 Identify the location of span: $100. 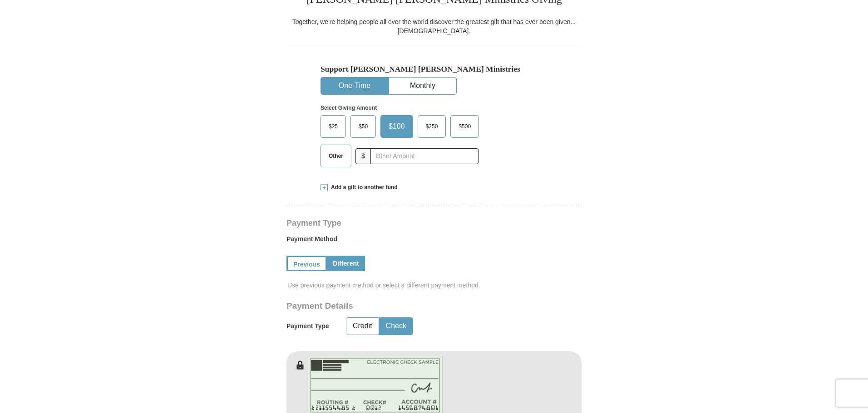
(397, 127).